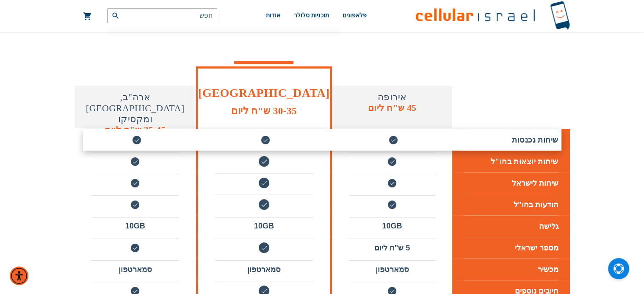 Image resolution: width=644 pixels, height=294 pixels. Describe the element at coordinates (273, 15) in the screenshot. I see `span: אודות` at that location.